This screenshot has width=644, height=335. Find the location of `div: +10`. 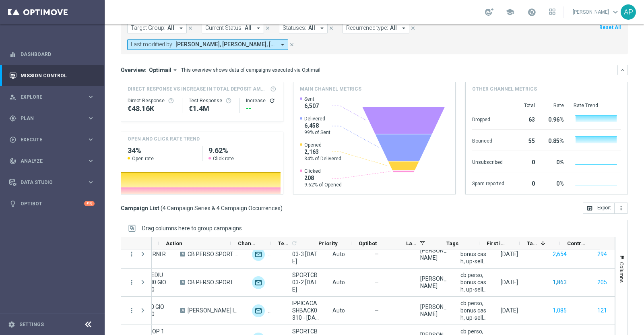

div: +10 is located at coordinates (89, 204).